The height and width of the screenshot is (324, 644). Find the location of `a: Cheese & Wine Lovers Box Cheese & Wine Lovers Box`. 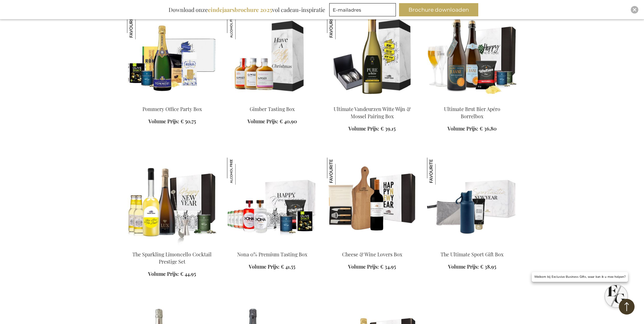

a: Cheese & Wine Lovers Box Cheese & Wine Lovers Box is located at coordinates (372, 246).